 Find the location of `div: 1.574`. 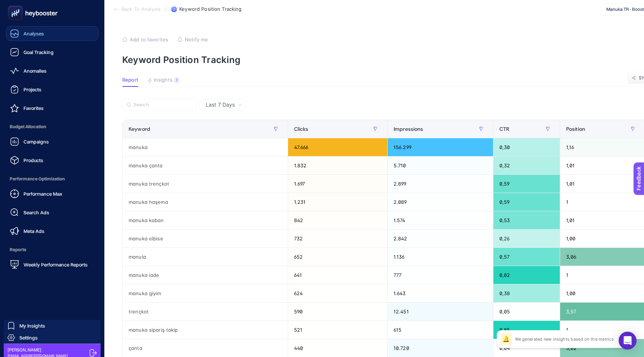

div: 1.574 is located at coordinates (440, 220).